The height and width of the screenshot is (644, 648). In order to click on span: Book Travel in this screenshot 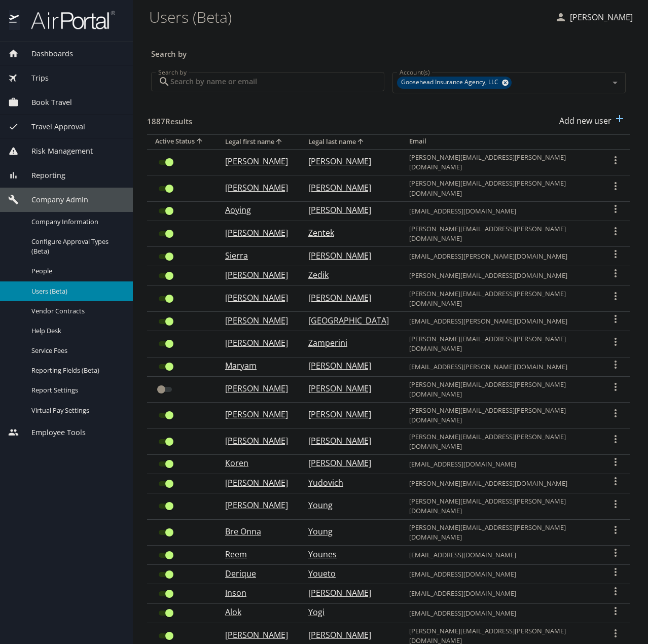, I will do `click(45, 102)`.